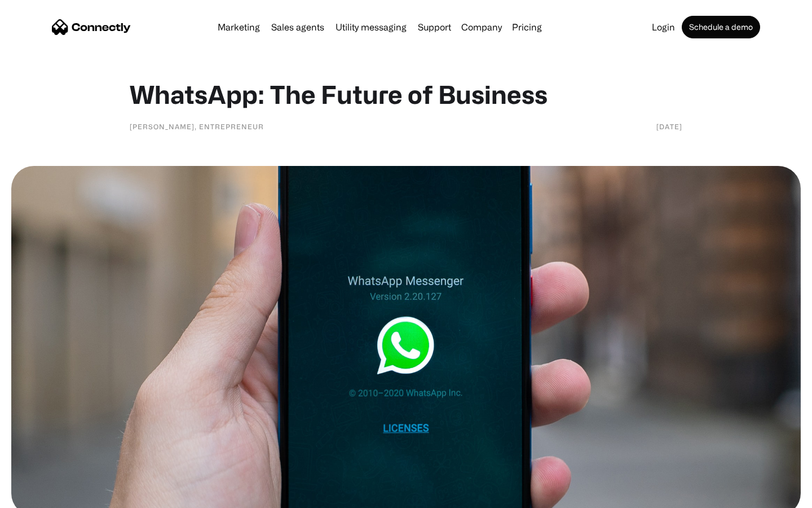  What do you see at coordinates (406, 94) in the screenshot?
I see `h1: WhatsApp: The Future of Business` at bounding box center [406, 94].